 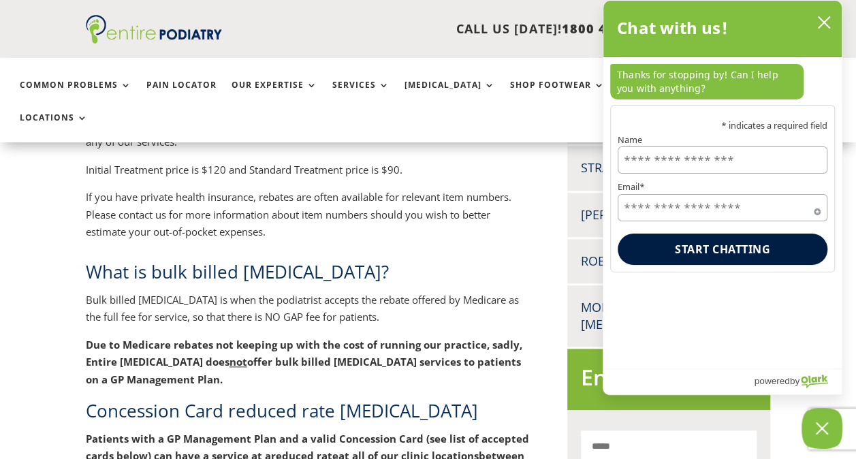 What do you see at coordinates (824, 22) in the screenshot?
I see `button: close chatbox` at bounding box center [824, 22].